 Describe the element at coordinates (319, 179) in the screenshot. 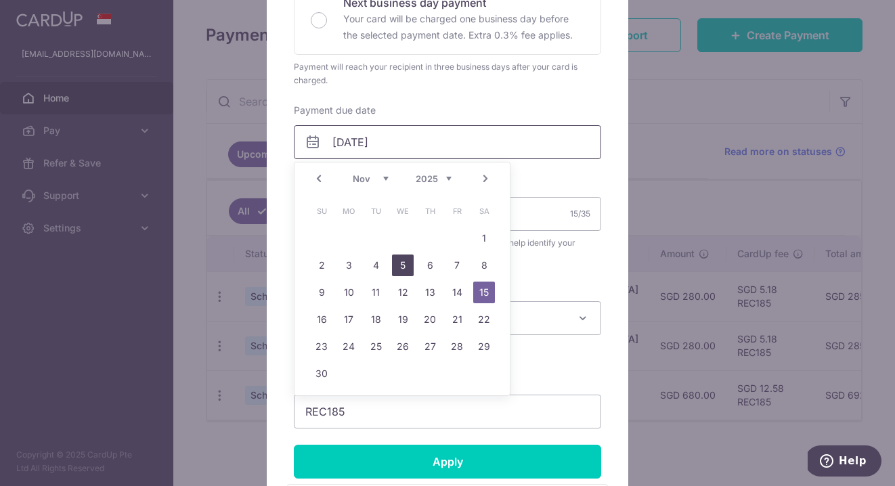

I see `a: Prev` at that location.